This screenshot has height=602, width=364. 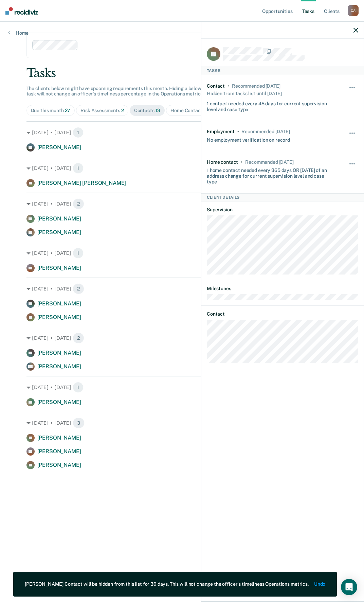 What do you see at coordinates (78, 423) in the screenshot?
I see `span: 3` at bounding box center [78, 423].